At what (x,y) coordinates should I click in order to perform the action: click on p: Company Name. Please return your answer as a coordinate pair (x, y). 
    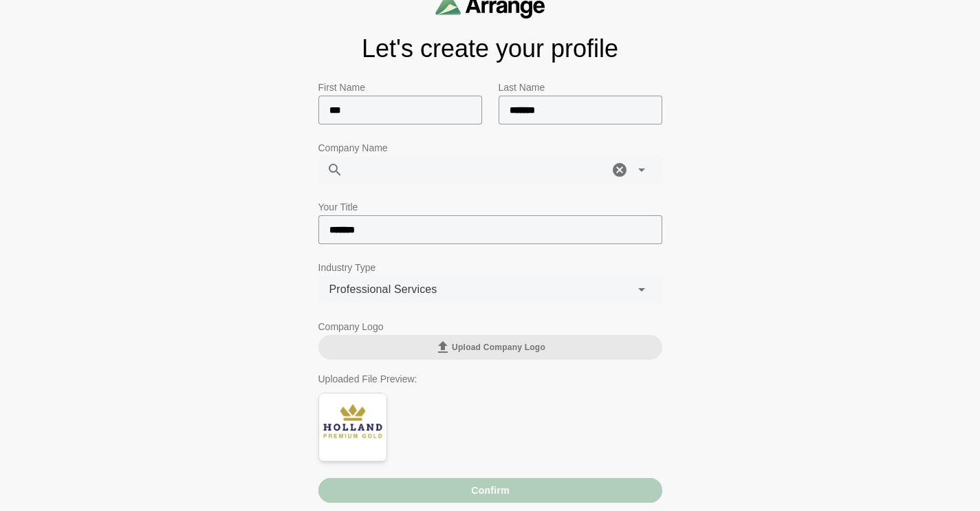
    Looking at the image, I should click on (490, 147).